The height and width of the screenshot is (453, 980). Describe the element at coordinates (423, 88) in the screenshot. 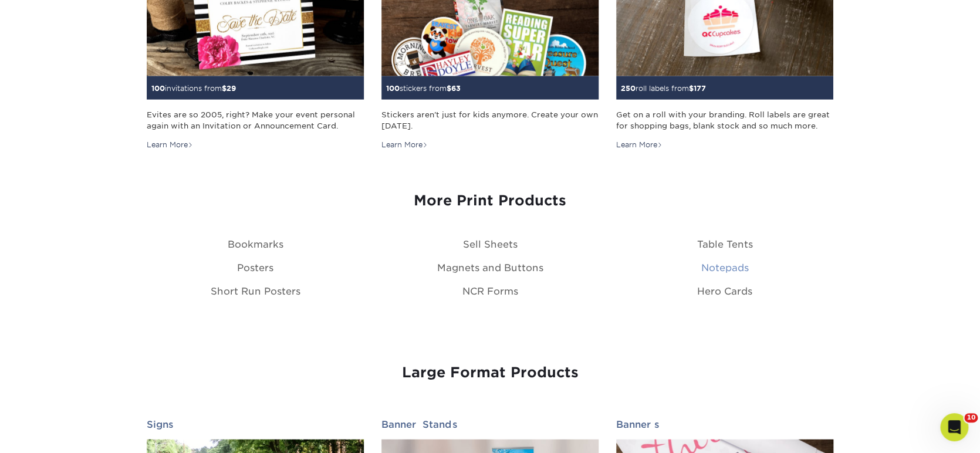

I see `small: stickers from` at that location.